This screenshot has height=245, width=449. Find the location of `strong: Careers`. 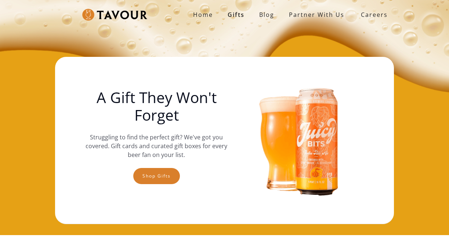

strong: Careers is located at coordinates (374, 15).